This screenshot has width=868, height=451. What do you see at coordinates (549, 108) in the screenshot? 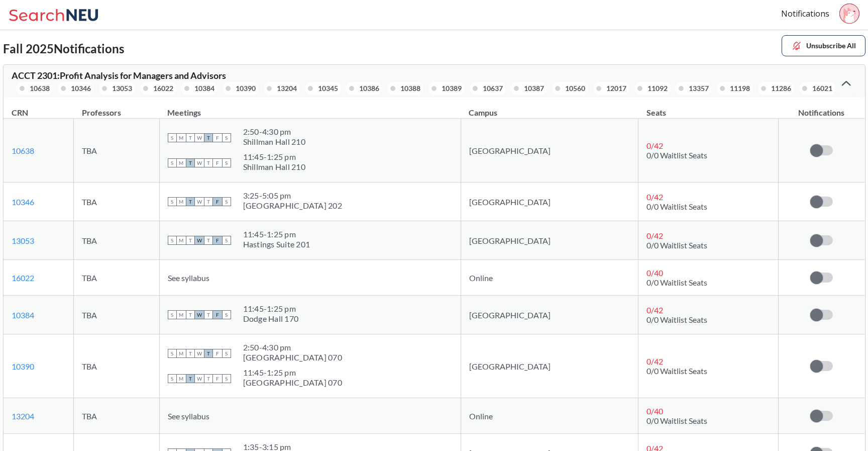
I see `th: Campus` at bounding box center [549, 108].